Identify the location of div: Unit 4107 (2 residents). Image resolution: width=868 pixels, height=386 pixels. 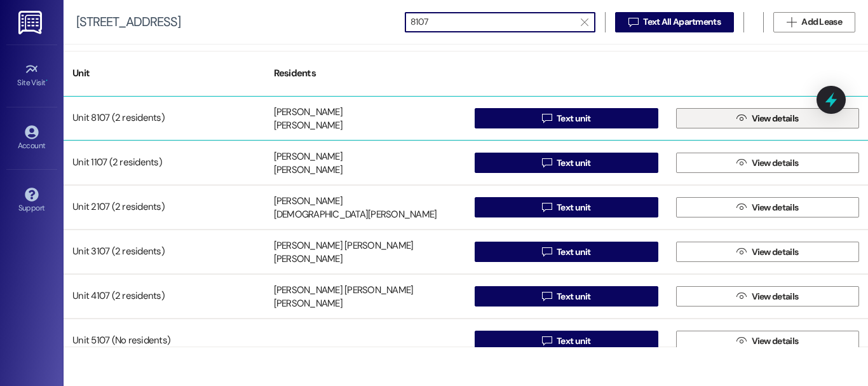
(164, 296).